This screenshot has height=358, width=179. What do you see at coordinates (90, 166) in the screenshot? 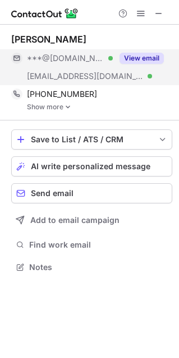
I see `span: AI write personalized message` at bounding box center [90, 166].